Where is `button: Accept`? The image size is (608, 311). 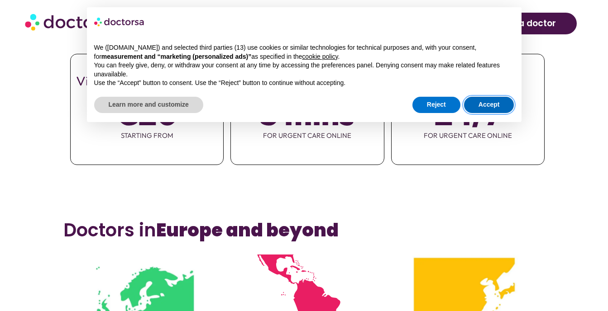 button: Accept is located at coordinates (489, 105).